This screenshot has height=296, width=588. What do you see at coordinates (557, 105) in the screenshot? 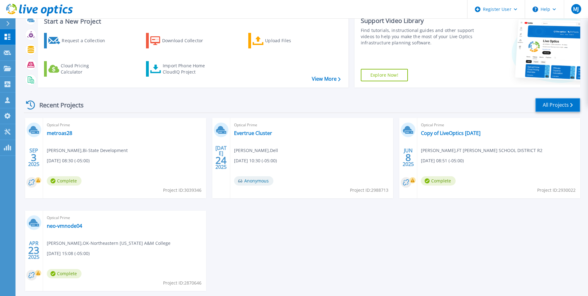
I see `a: All Projects` at bounding box center [557, 105].